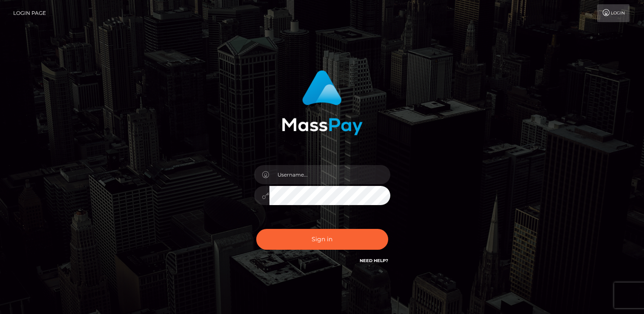 This screenshot has width=644, height=314. I want to click on a: Login Page, so click(29, 13).